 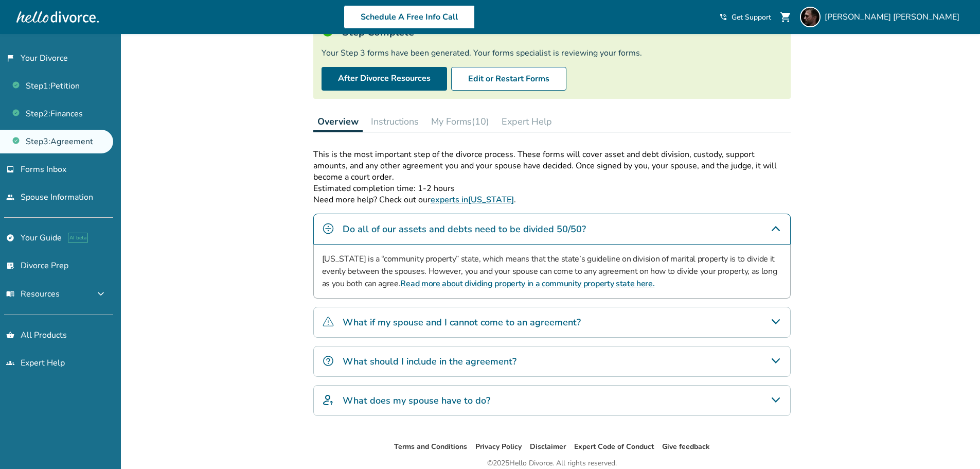 I want to click on span: inbox, so click(x=10, y=169).